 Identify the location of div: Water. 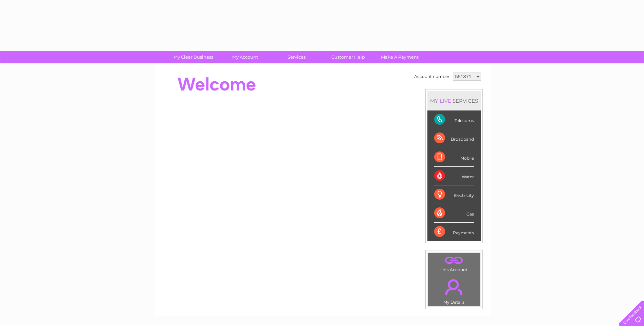
(454, 176).